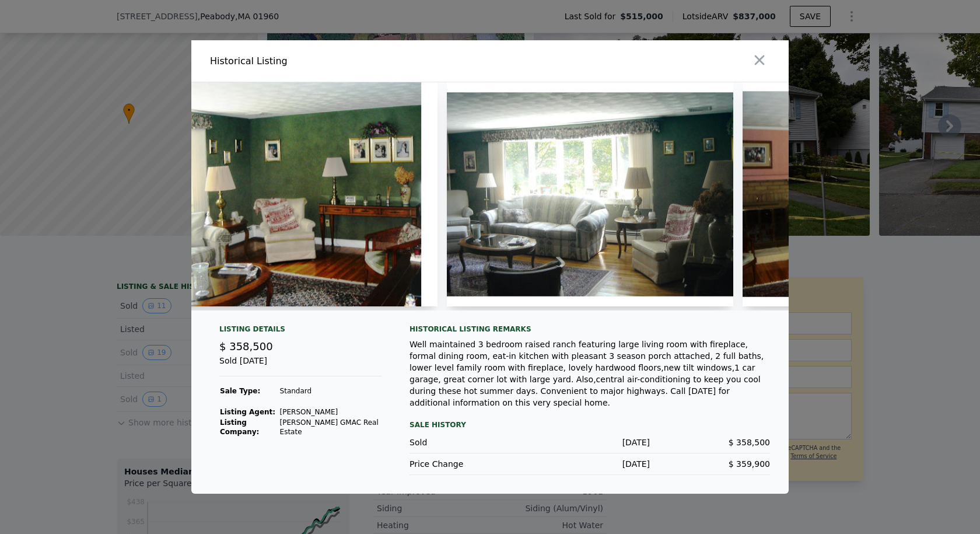  Describe the element at coordinates (589, 425) in the screenshot. I see `div: Sale History` at that location.